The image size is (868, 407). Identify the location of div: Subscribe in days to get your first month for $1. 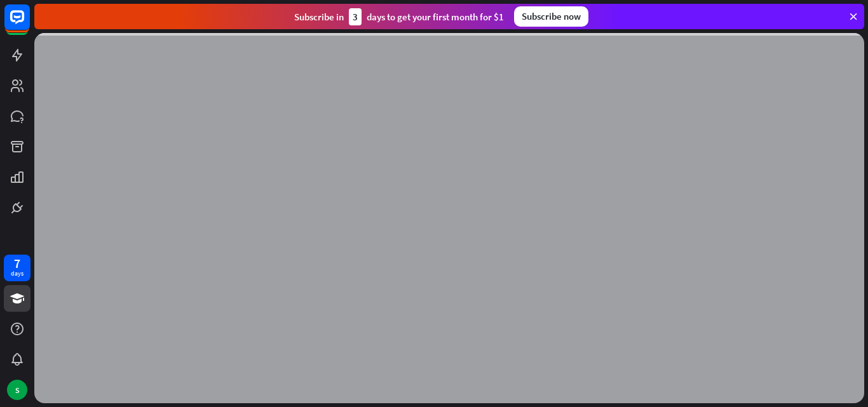
(399, 16).